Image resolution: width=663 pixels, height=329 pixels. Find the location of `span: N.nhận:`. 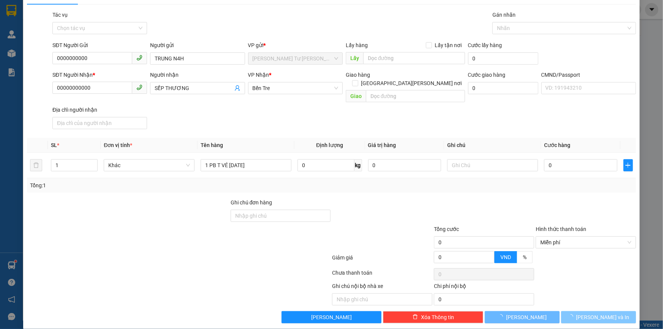

span: N.nhận: is located at coordinates (36, 50).